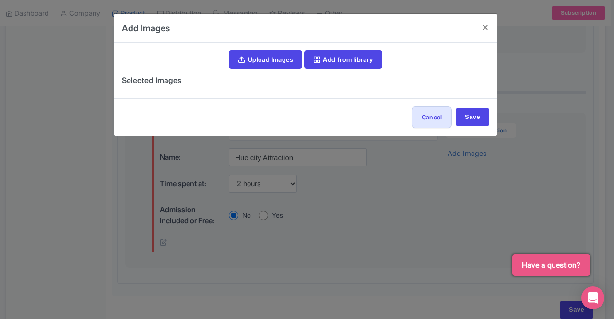 Image resolution: width=614 pixels, height=319 pixels. What do you see at coordinates (485, 27) in the screenshot?
I see `button: Close` at bounding box center [485, 27].